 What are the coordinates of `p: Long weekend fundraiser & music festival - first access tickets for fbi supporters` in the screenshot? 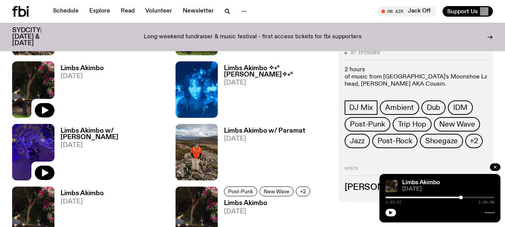 It's located at (253, 37).